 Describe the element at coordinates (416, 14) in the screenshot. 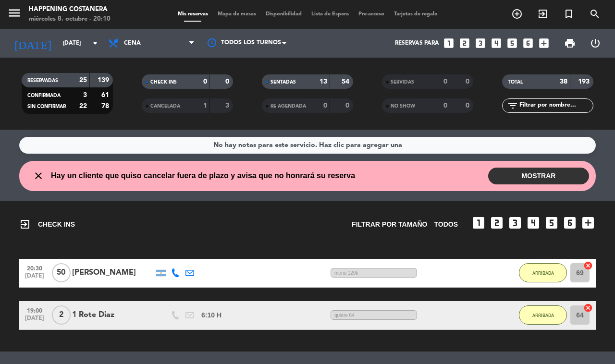

I see `span: Tarjetas de regalo` at that location.